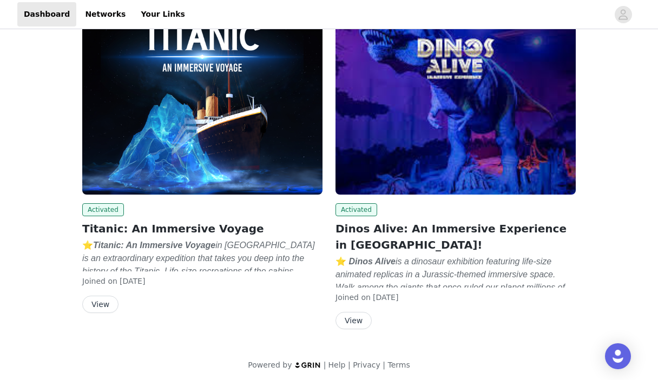 The width and height of the screenshot is (658, 380). What do you see at coordinates (163, 14) in the screenshot?
I see `a: Your Links` at bounding box center [163, 14].